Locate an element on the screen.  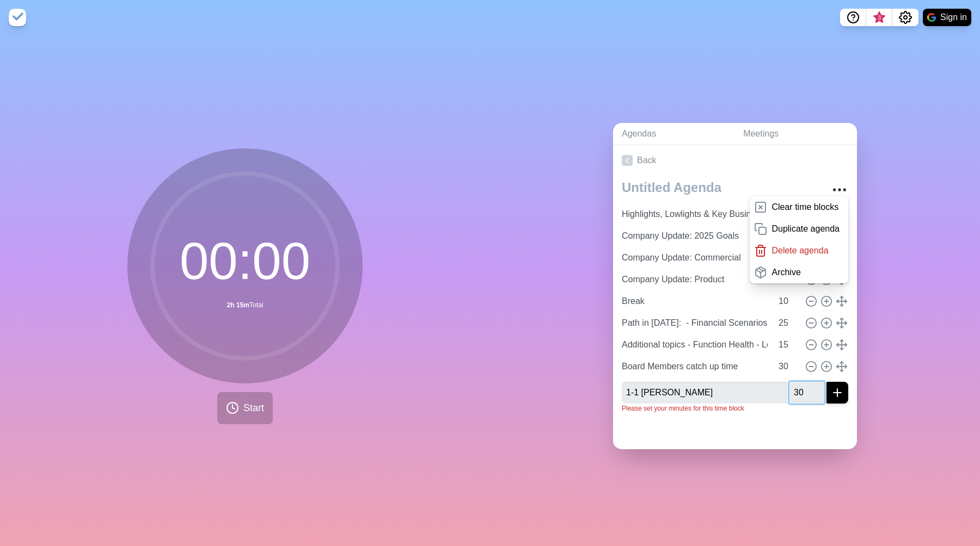
button: Sign in is located at coordinates (947, 17).